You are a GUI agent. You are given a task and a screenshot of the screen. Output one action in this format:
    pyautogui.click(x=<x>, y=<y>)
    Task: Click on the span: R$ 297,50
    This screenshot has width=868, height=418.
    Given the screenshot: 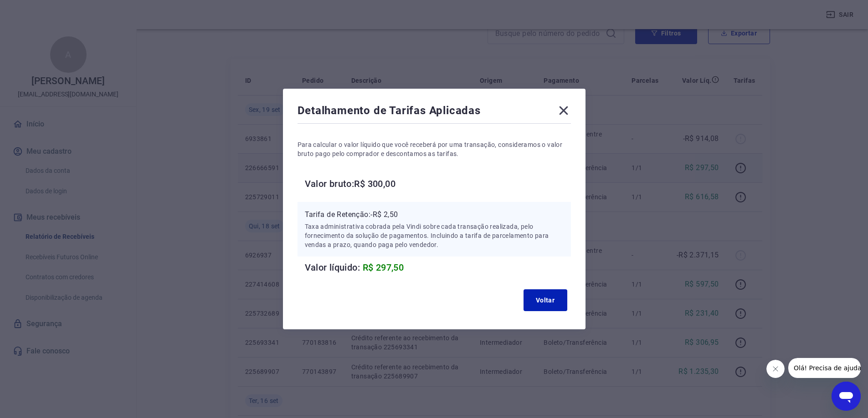 What is the action you would take?
    pyautogui.click(x=383, y=268)
    